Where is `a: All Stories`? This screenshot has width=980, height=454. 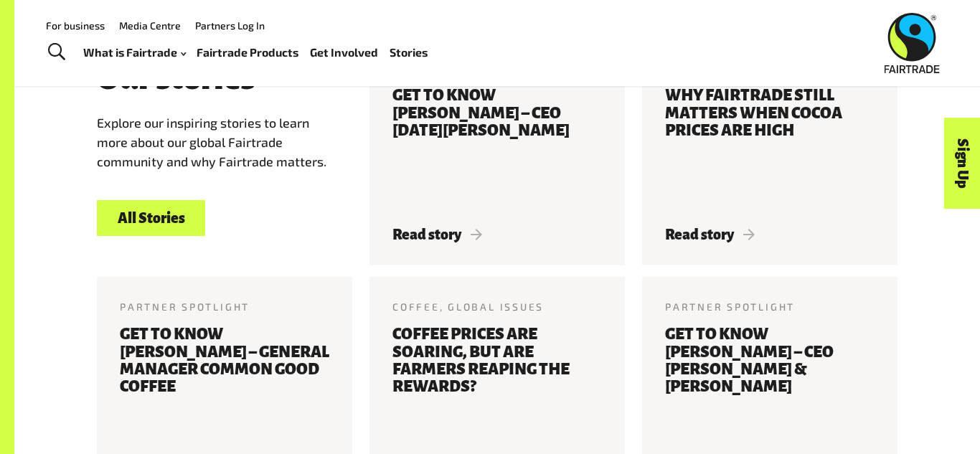 a: All Stories is located at coordinates (150, 218).